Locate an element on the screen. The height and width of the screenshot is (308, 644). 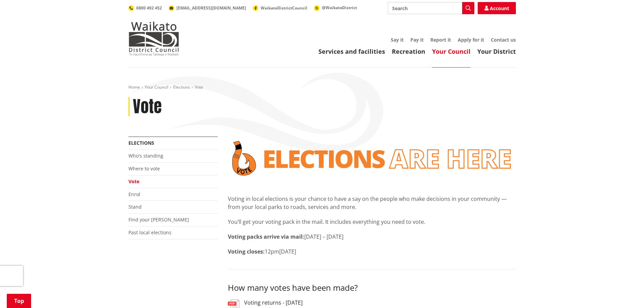
a: Stand is located at coordinates (135, 207).